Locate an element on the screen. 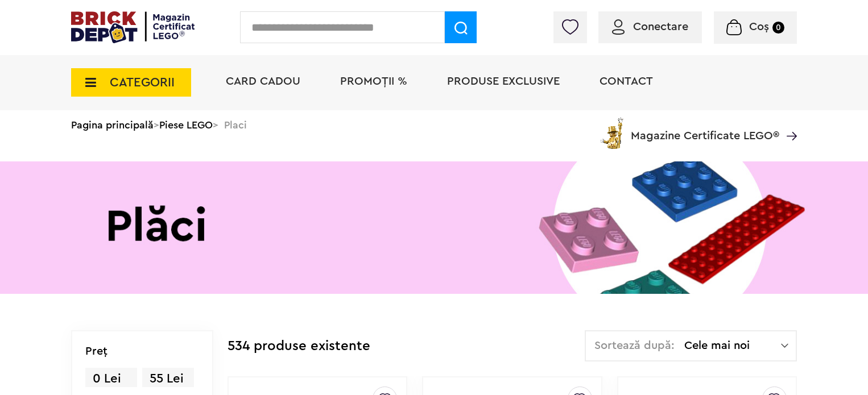 This screenshot has width=868, height=395. span: Contact is located at coordinates (626, 82).